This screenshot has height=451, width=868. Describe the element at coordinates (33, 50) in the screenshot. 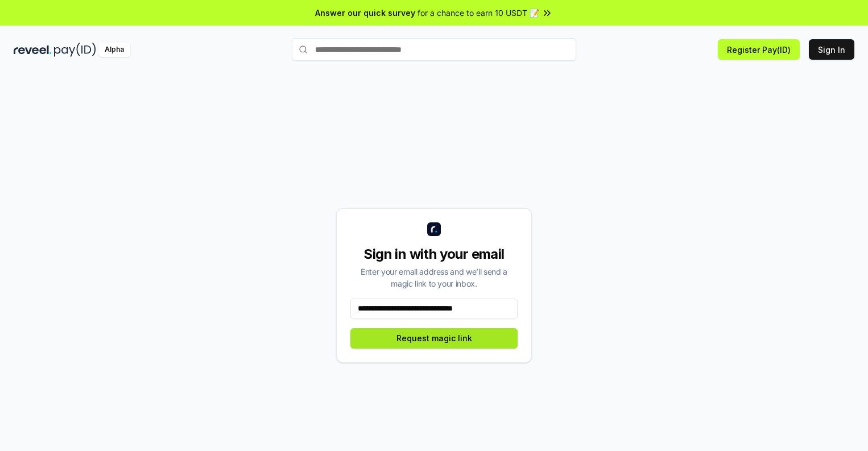

I see `img: reveel_dark` at that location.